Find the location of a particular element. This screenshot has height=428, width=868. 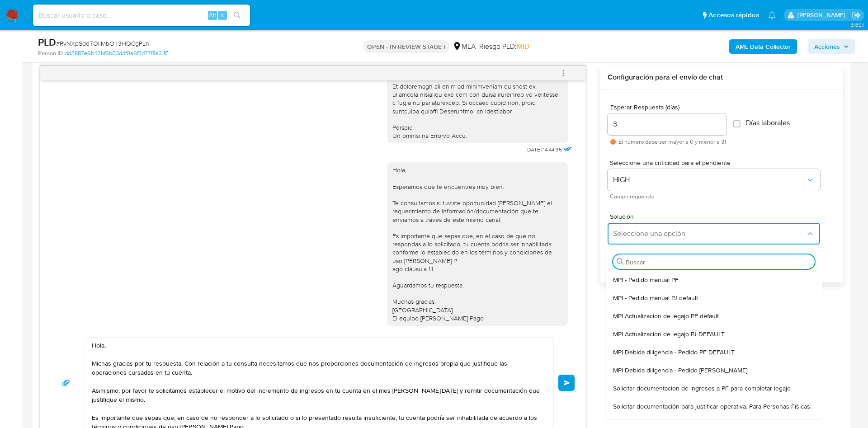

b: PLD is located at coordinates (47, 42).